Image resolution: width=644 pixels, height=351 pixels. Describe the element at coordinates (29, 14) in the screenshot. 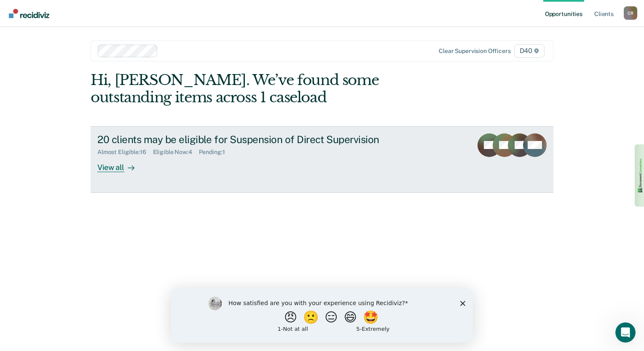

I see `img: Recidiviz` at that location.